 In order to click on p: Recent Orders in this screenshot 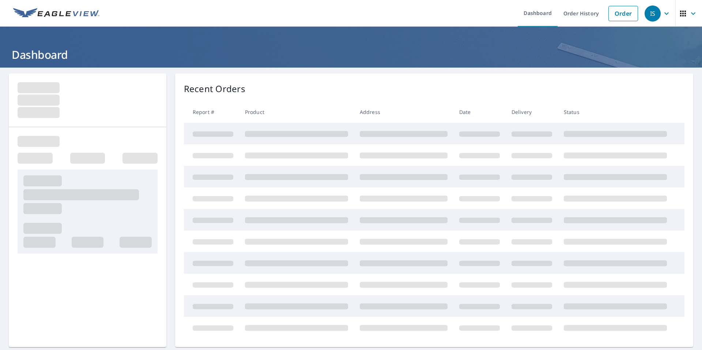, I will do `click(215, 89)`.